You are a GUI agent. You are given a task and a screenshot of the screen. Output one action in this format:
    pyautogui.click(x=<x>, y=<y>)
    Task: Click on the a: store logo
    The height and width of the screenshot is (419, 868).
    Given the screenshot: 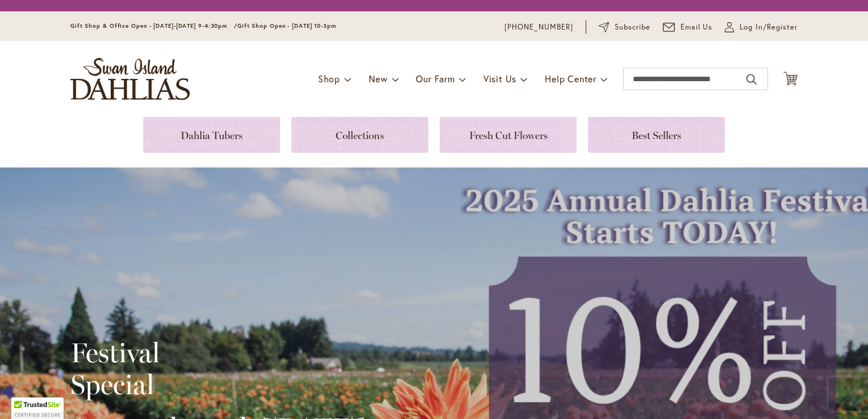 What is the action you would take?
    pyautogui.click(x=130, y=79)
    